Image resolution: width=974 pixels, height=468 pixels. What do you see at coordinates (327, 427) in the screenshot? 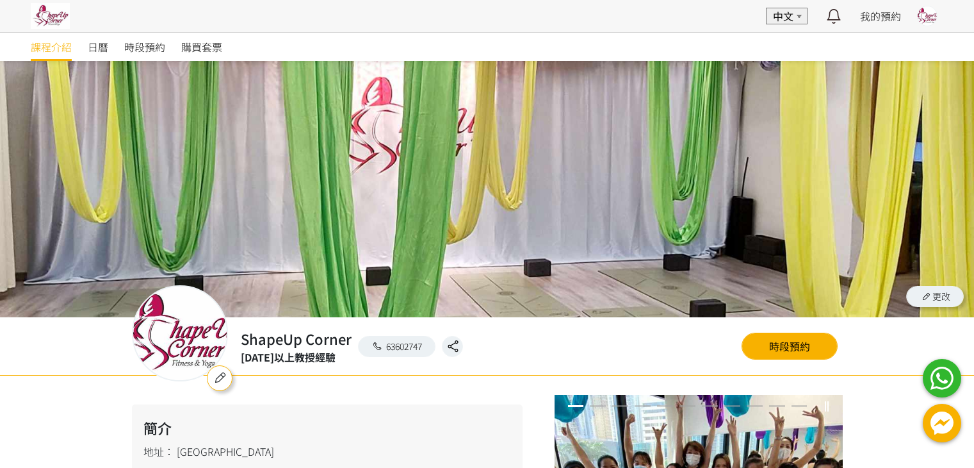
I see `h2: 簡介` at bounding box center [327, 427].